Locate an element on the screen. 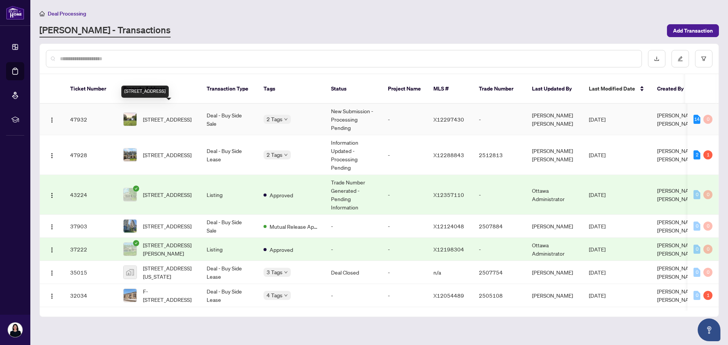 This screenshot has height=345, width=728. td: 37222 is located at coordinates (91, 249).